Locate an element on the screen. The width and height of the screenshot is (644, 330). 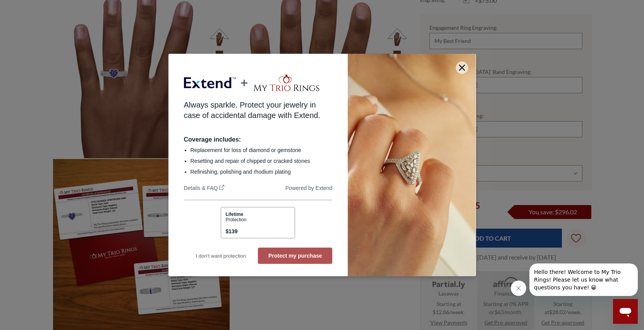
span: Hello there! Welcome to My Trio Rings! Please let us know what questions you have! 😀 is located at coordinates (48, 16).